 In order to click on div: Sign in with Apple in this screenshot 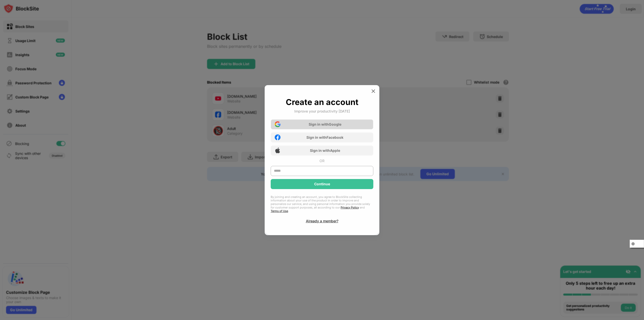, I will do `click(325, 151)`.